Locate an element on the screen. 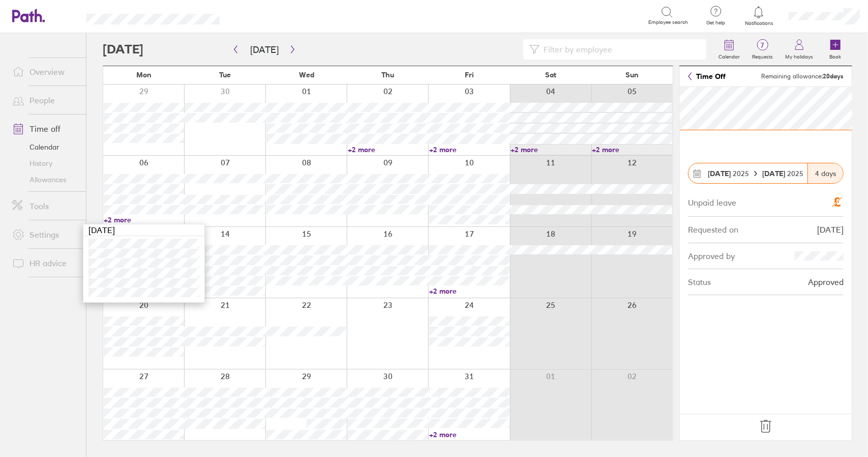  span: Get help is located at coordinates (716, 23).